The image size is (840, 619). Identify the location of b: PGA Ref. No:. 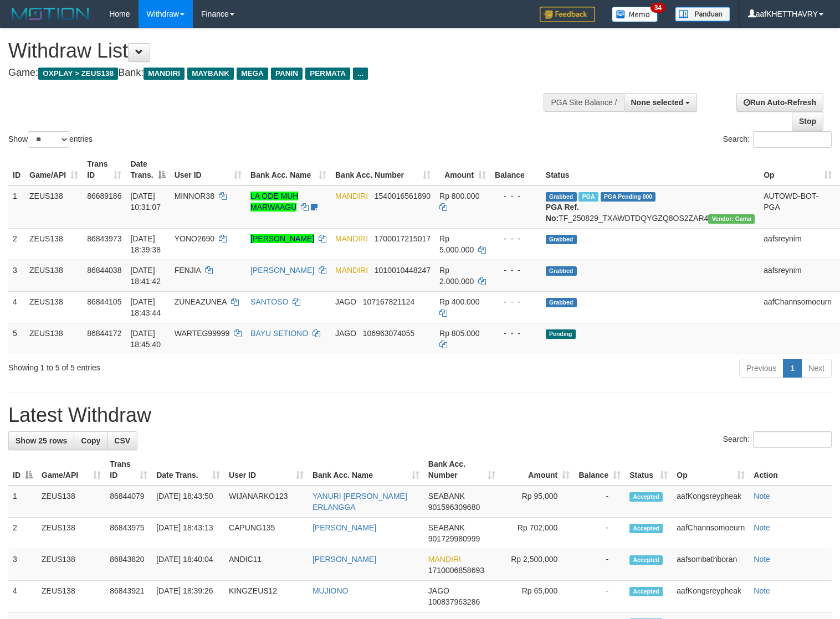
(563, 213).